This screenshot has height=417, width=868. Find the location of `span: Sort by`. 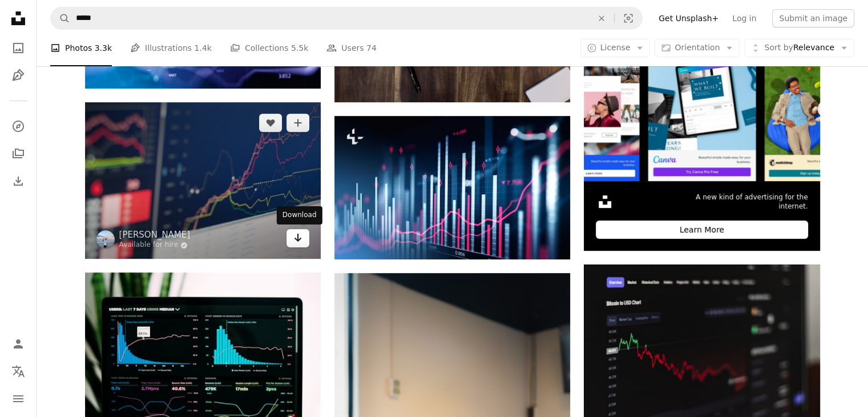

span: Sort by is located at coordinates (778, 47).